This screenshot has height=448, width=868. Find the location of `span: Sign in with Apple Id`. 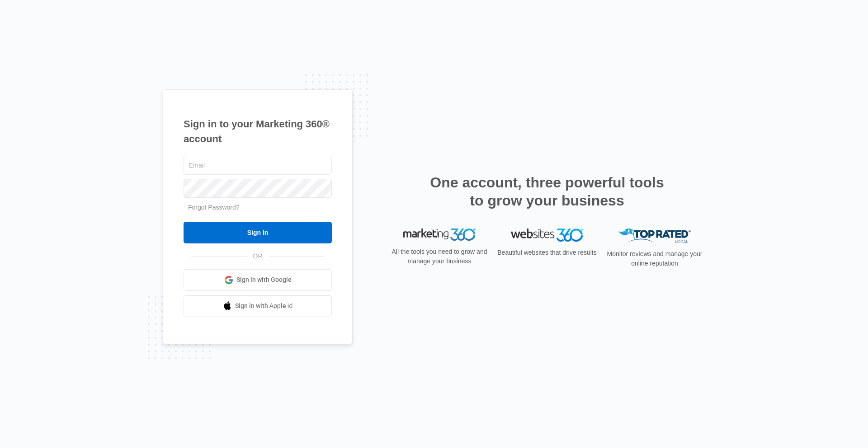

span: Sign in with Apple Id is located at coordinates (264, 305).